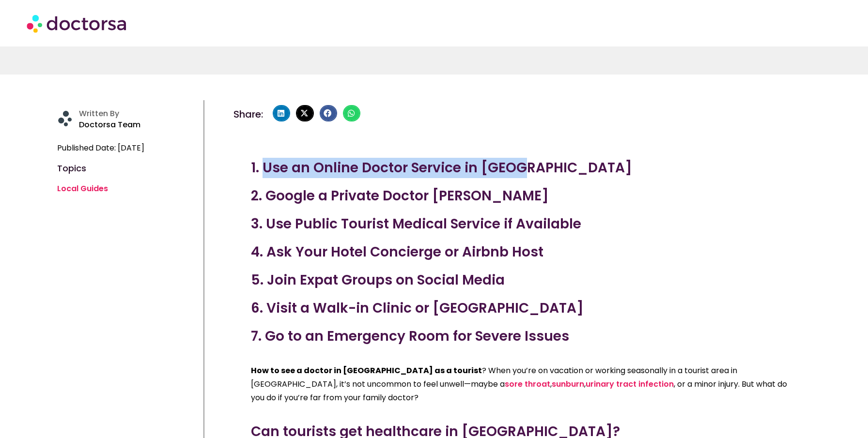 This screenshot has height=438, width=868. I want to click on h3: 5. Join Expat Groups on Social Media, so click(522, 280).